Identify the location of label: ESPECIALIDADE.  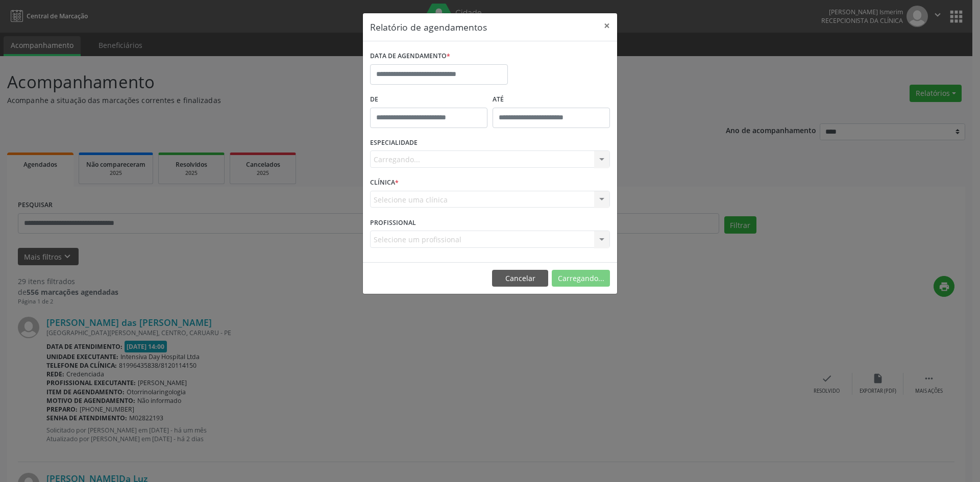
(394, 142).